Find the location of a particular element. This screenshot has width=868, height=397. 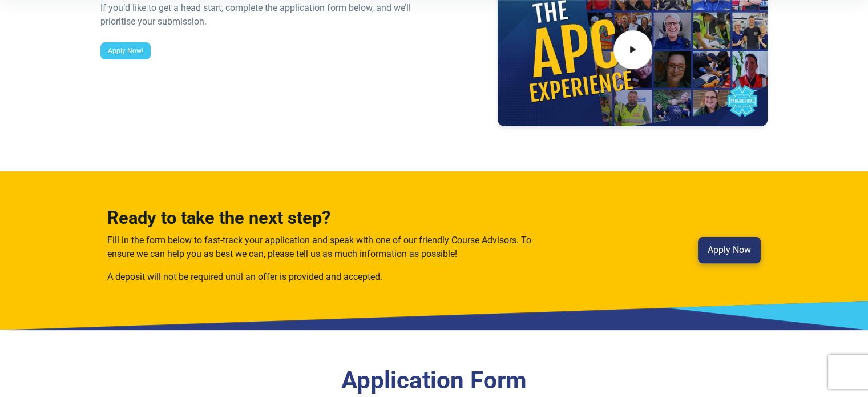

div: If you’d like to get a head start, complete the application form below, and we’ll prioritise your... is located at coordinates (264, 15).